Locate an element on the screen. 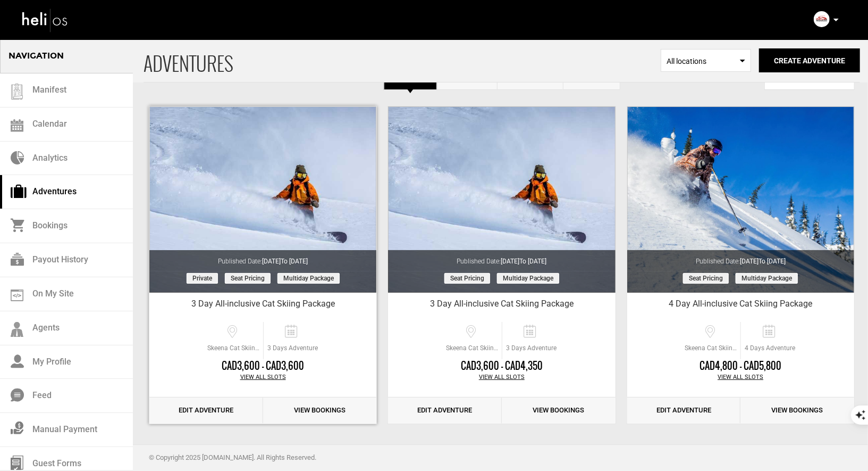 This screenshot has width=868, height=471. span: Private is located at coordinates (202, 279).